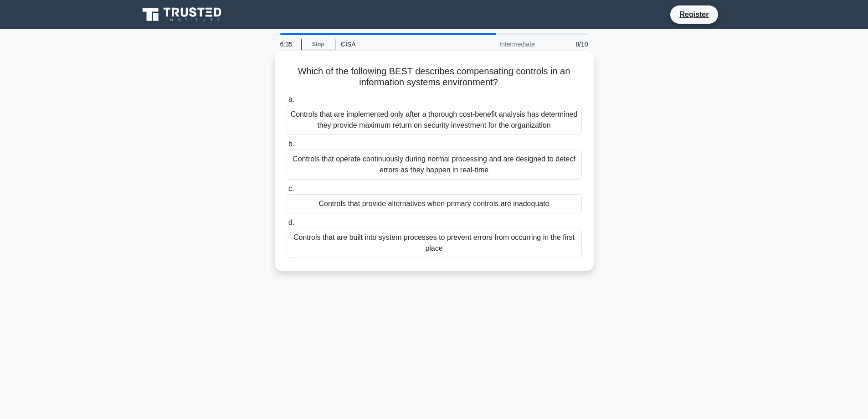 This screenshot has height=419, width=868. I want to click on div: 6:35, so click(288, 44).